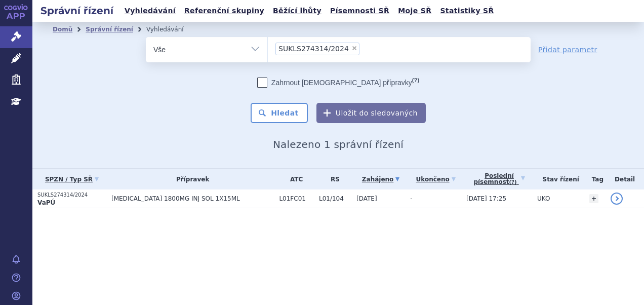 This screenshot has width=644, height=305. Describe the element at coordinates (62, 29) in the screenshot. I see `a: Domů` at that location.